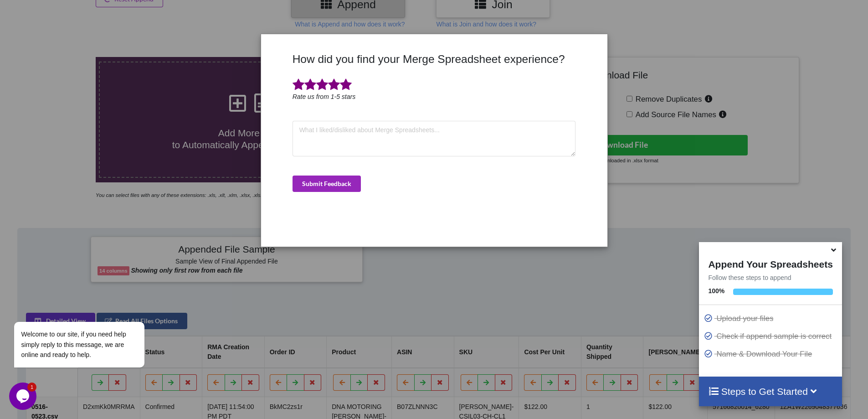 Image resolution: width=868 pixels, height=419 pixels. Describe the element at coordinates (324, 96) in the screenshot. I see `i: Rate us from 1-5 stars` at that location.